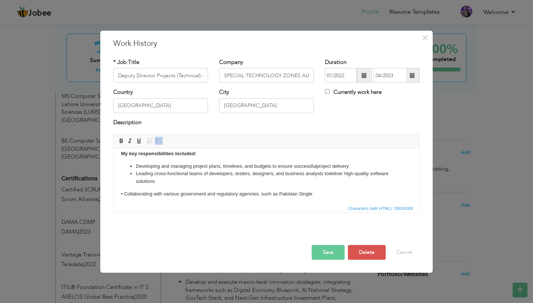  Describe the element at coordinates (404, 253) in the screenshot. I see `button: Cancel` at that location.